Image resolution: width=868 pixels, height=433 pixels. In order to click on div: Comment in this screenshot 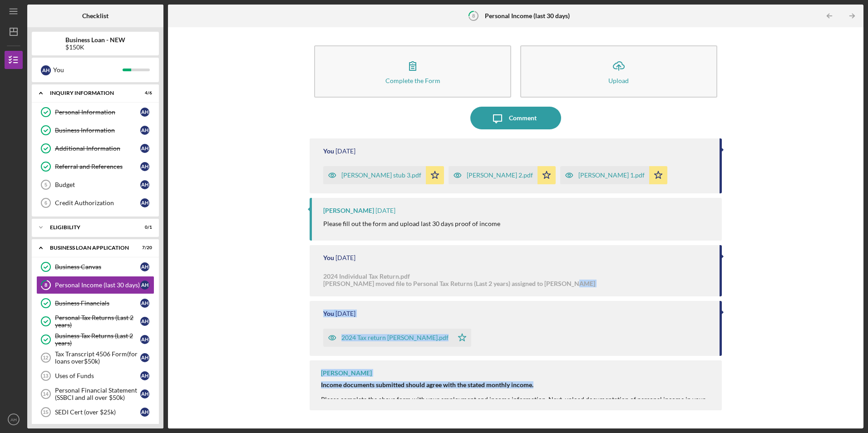, I will do `click(522, 118)`.